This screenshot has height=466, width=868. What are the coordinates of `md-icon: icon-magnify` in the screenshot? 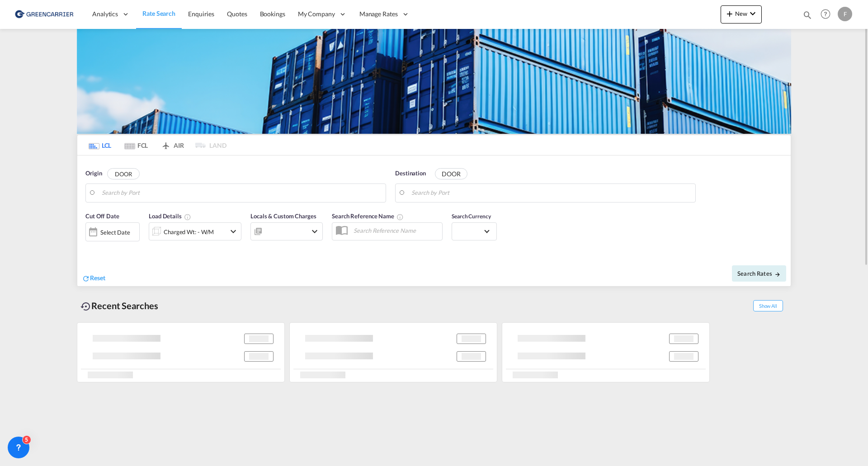 It's located at (807, 15).